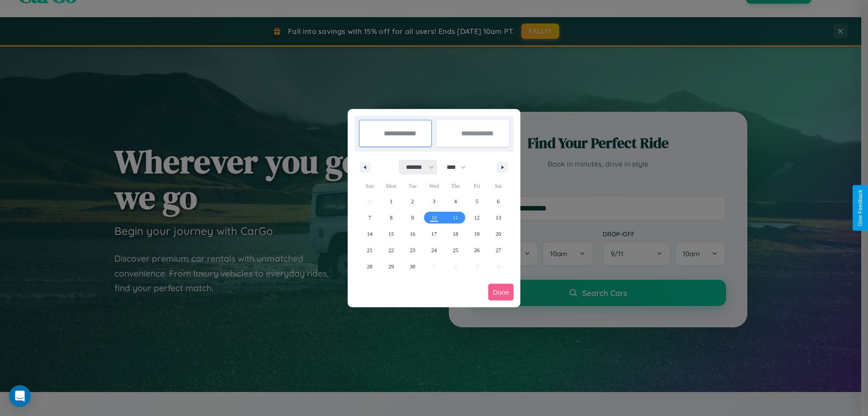 Image resolution: width=868 pixels, height=416 pixels. Describe the element at coordinates (391, 250) in the screenshot. I see `span: 22` at that location.